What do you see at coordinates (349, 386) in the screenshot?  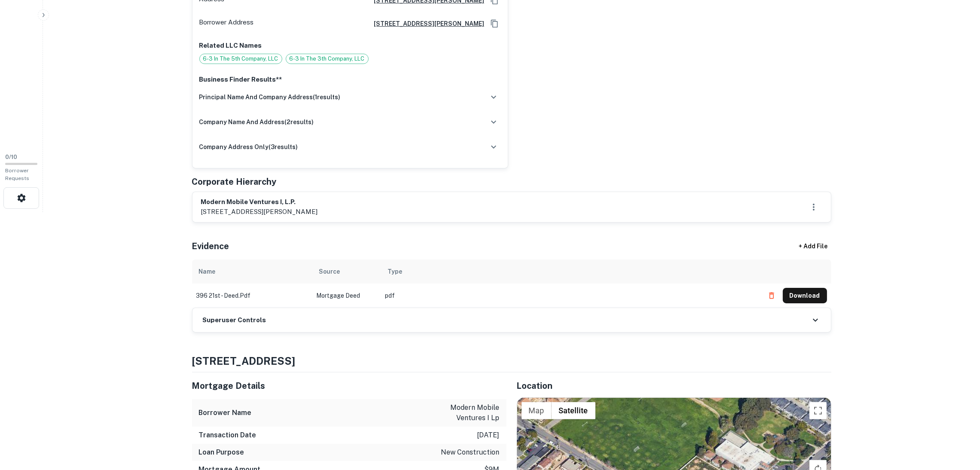 I see `h5: Mortgage Details` at bounding box center [349, 386].